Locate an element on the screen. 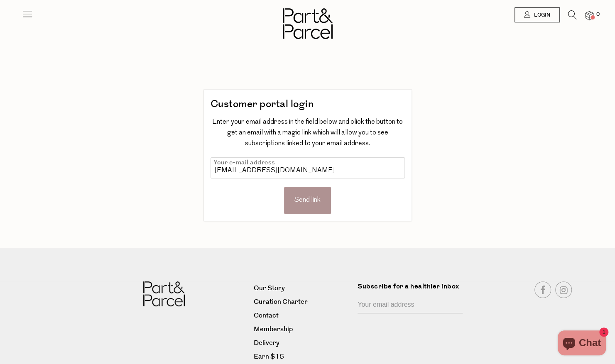  a: Login is located at coordinates (537, 15).